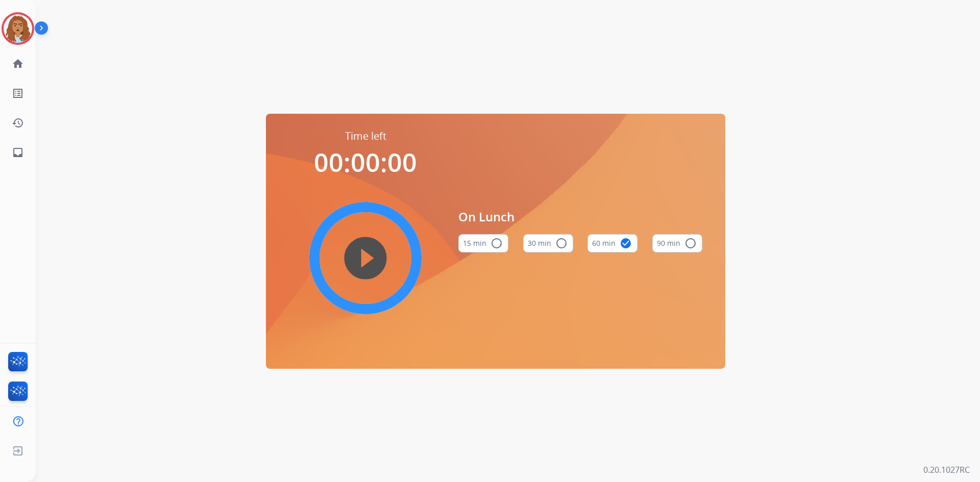  I want to click on span: 00:00:00, so click(366, 162).